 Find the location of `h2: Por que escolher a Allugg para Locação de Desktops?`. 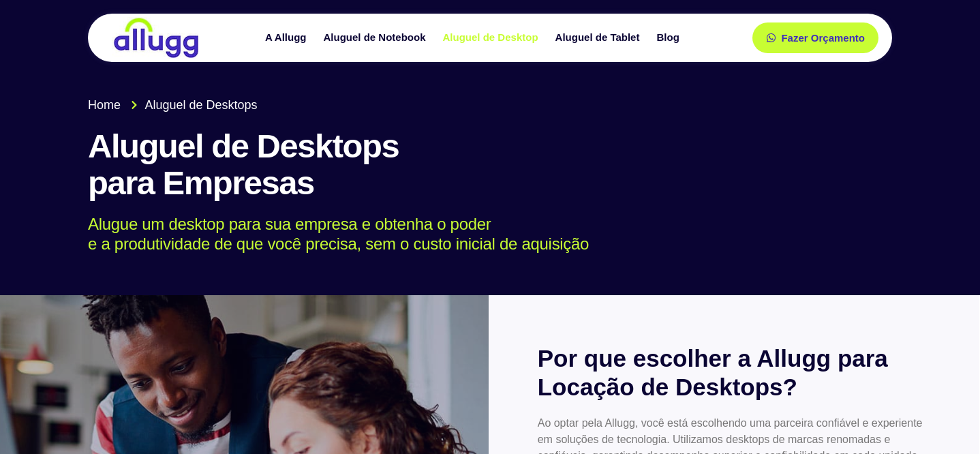

h2: Por que escolher a Allugg para Locação de Desktops? is located at coordinates (734, 372).